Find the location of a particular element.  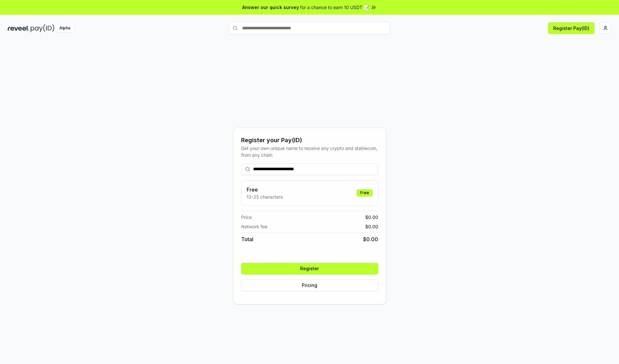

img: pay_id is located at coordinates (43, 28).